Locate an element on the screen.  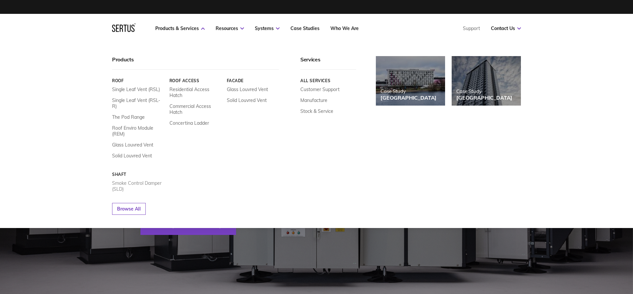
a: Facade is located at coordinates (253, 80).